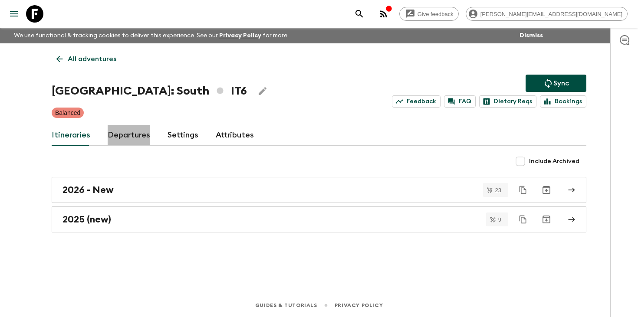  Describe the element at coordinates (429, 14) in the screenshot. I see `a: Give feedback` at that location.